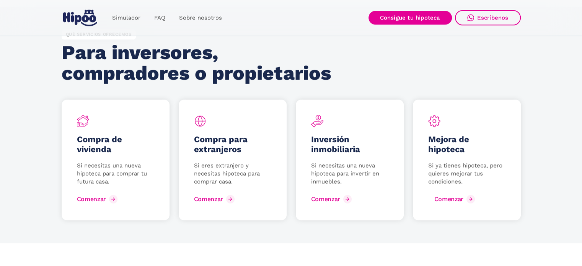 This screenshot has height=266, width=582. I want to click on p: Si eres extranjero y necesitas hipoteca para comprar casa., so click(233, 173).